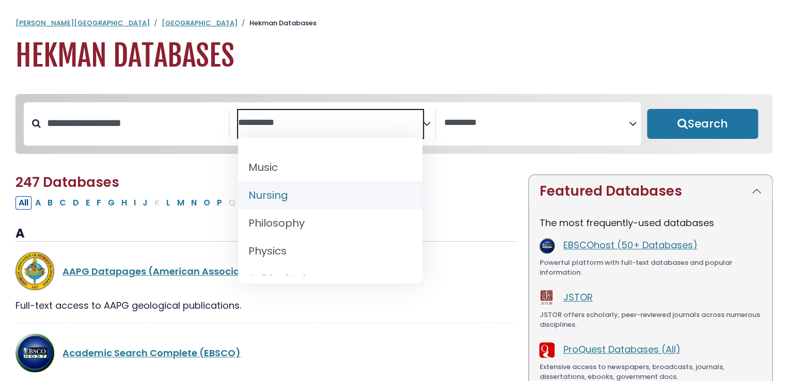 The height and width of the screenshot is (381, 788). I want to click on button: Filter Results L, so click(168, 203).